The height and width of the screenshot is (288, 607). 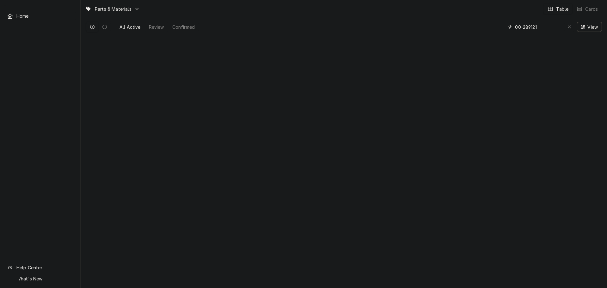 I want to click on span: Parts & Materials, so click(x=113, y=9).